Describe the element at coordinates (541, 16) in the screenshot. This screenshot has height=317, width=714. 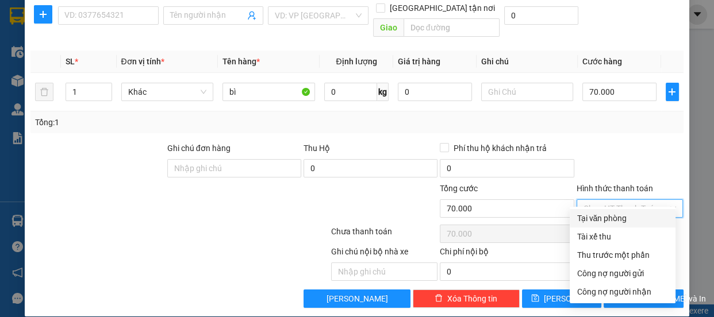
I see `input: Cước giao hàng` at that location.